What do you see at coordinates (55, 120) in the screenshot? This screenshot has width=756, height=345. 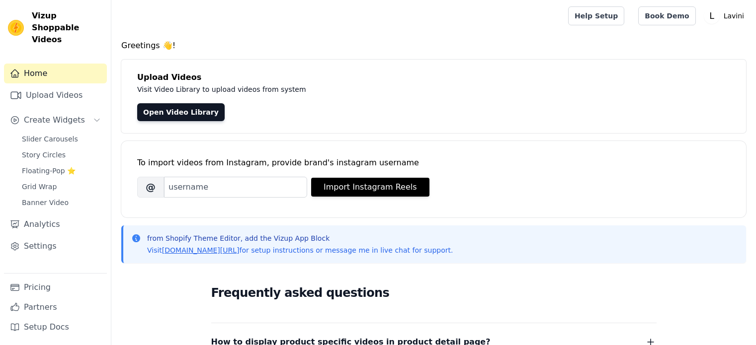 I see `button: Create Widgets` at bounding box center [55, 120].